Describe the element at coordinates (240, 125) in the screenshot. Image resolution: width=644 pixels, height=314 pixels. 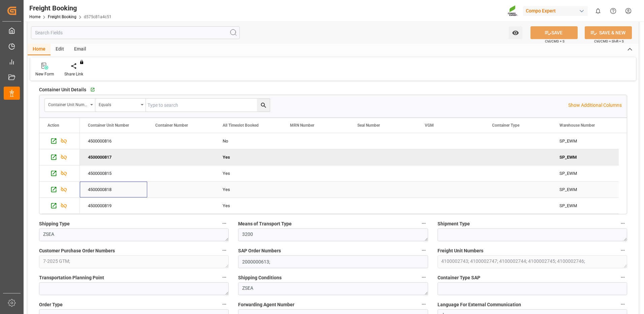
I see `span: All Timeslot Booked` at that location.